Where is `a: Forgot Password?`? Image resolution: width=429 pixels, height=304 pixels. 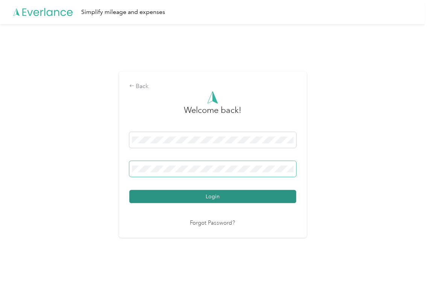 a: Forgot Password? is located at coordinates (213, 223).